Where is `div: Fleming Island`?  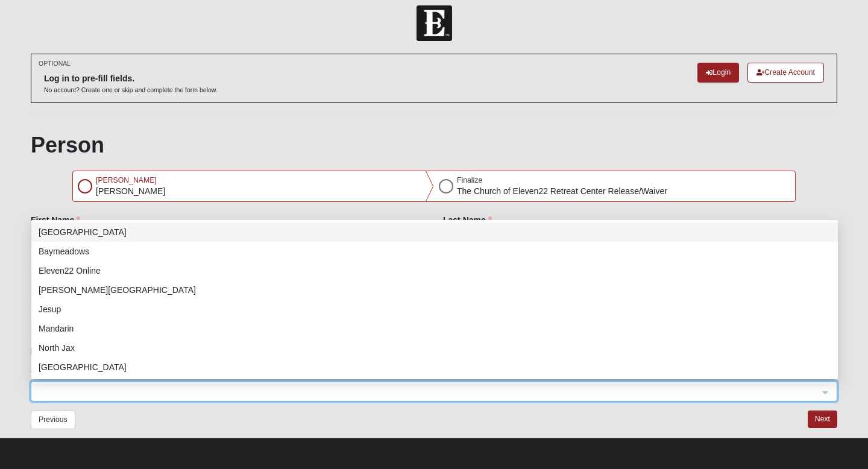
div: Fleming Island is located at coordinates (434, 290).